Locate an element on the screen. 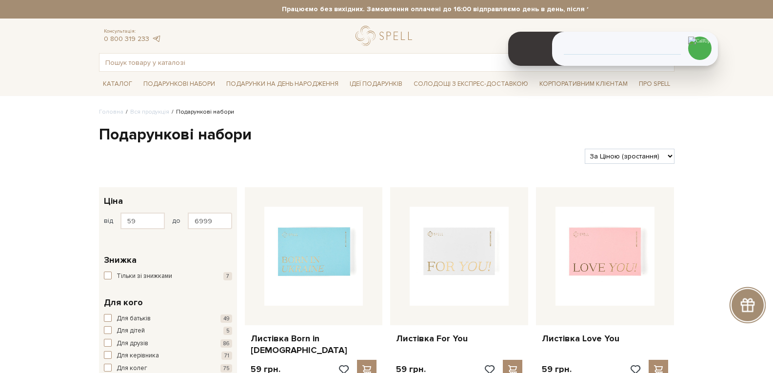 This screenshot has width=773, height=373. span: Подарункові набори is located at coordinates (179, 84).